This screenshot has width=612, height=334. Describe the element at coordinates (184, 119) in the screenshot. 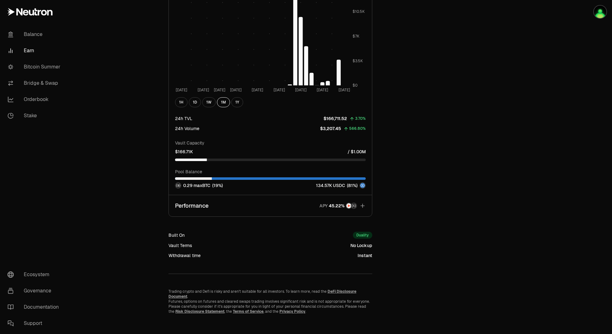

I see `div: 24h TVL` at that location.